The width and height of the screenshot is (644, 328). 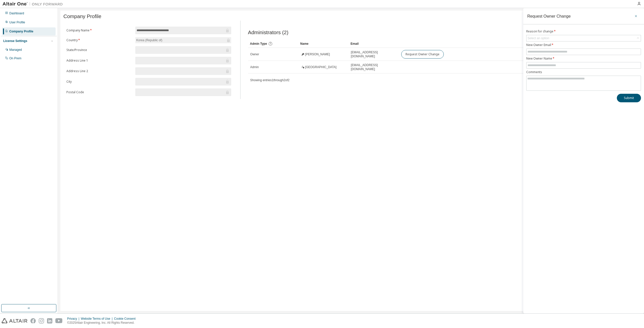 I want to click on div: Website Terms of Use, so click(x=98, y=319).